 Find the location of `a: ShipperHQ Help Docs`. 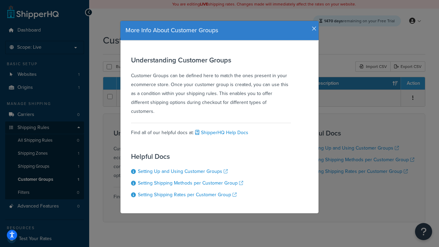

a: ShipperHQ Help Docs is located at coordinates (221, 132).